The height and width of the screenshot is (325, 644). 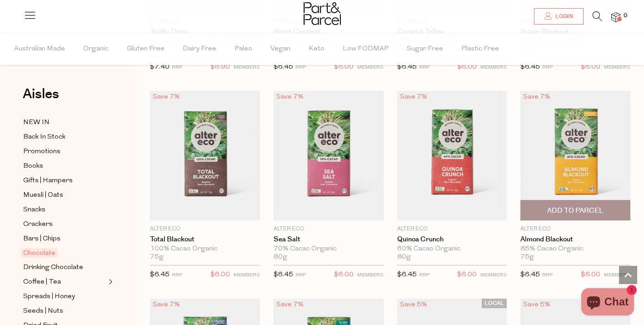 I want to click on a: Books, so click(x=64, y=166).